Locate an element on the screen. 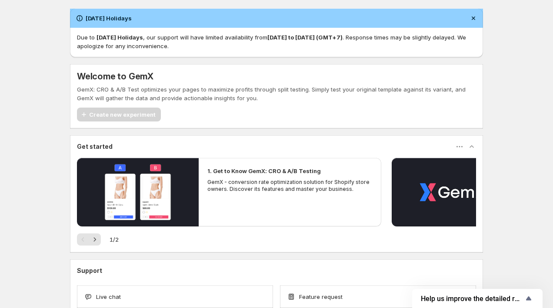 Image resolution: width=553 pixels, height=308 pixels. h2: 1. Get to Know GemX: CRO & A/B Testing is located at coordinates (264, 171).